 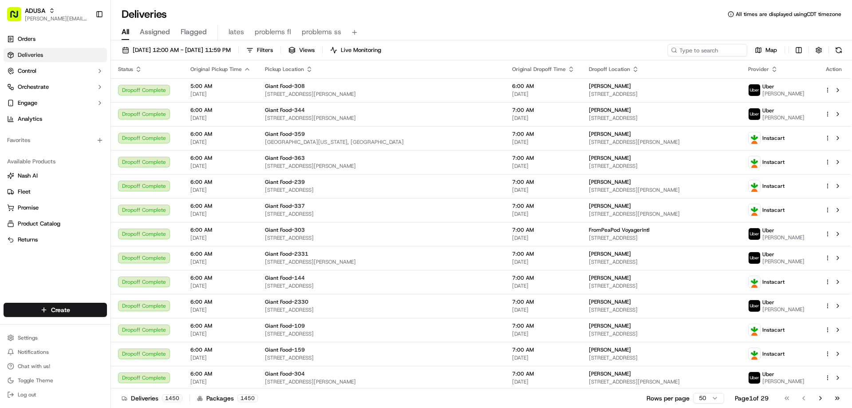 What do you see at coordinates (28, 176) in the screenshot?
I see `span: Nash AI` at bounding box center [28, 176].